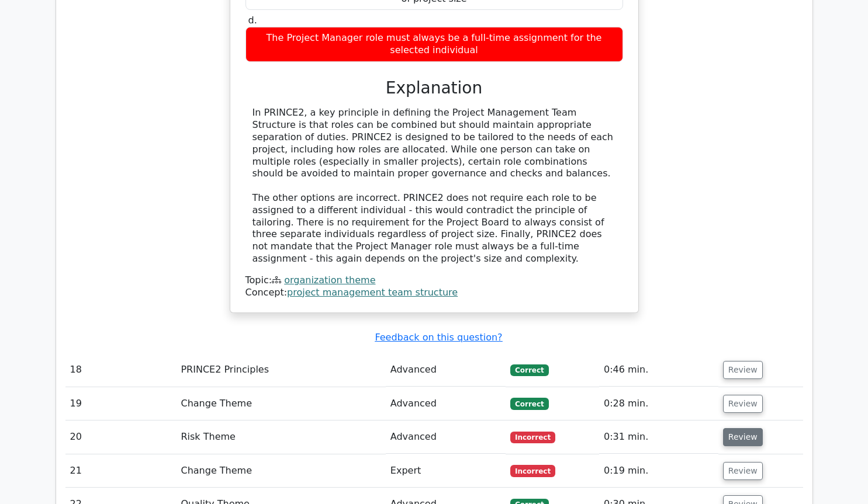 The height and width of the screenshot is (504, 868). I want to click on td: 0:28 min., so click(659, 404).